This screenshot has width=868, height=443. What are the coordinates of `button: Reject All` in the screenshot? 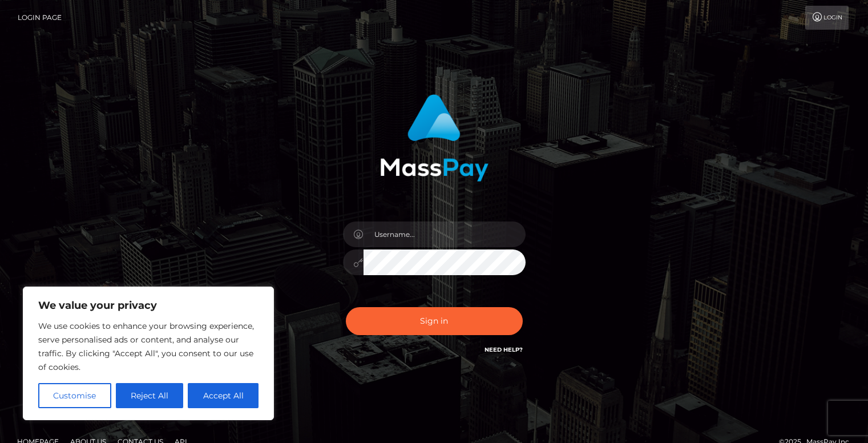 It's located at (150, 395).